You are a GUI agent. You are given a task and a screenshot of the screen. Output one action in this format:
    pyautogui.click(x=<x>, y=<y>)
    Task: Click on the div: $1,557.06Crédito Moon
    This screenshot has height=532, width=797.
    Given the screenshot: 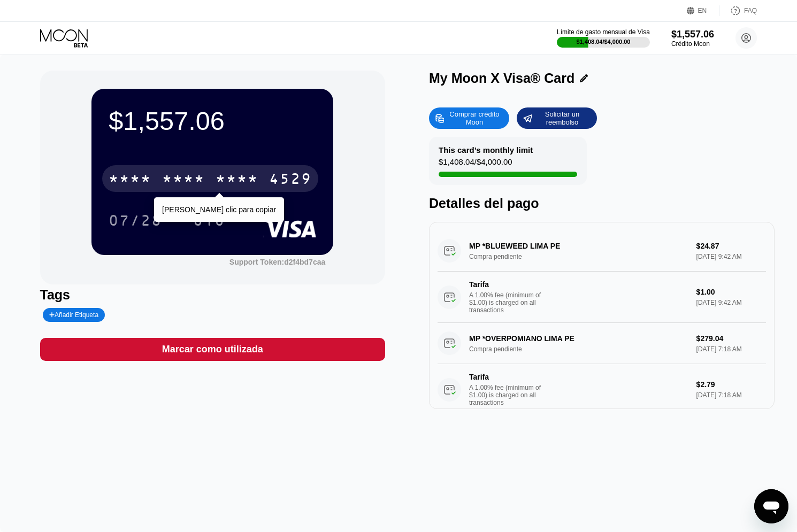 What is the action you would take?
    pyautogui.click(x=692, y=38)
    